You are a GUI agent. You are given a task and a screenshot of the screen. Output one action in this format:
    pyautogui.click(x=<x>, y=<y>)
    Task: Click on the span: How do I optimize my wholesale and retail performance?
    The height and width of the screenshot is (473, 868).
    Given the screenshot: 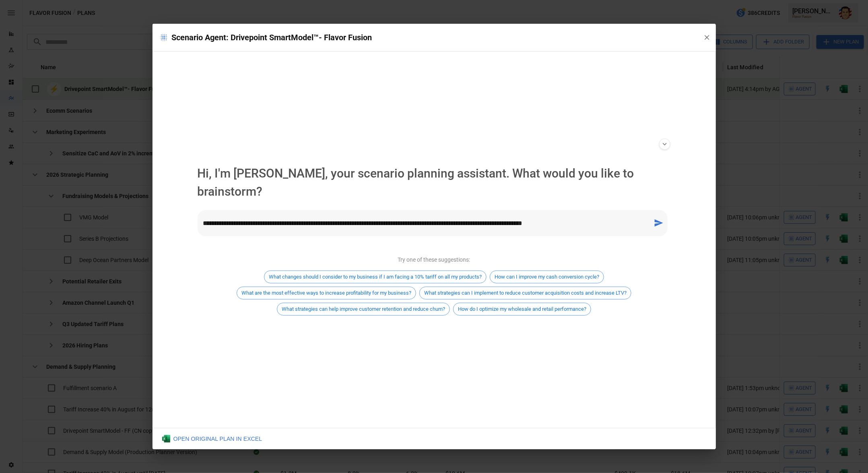 What is the action you would take?
    pyautogui.click(x=522, y=309)
    